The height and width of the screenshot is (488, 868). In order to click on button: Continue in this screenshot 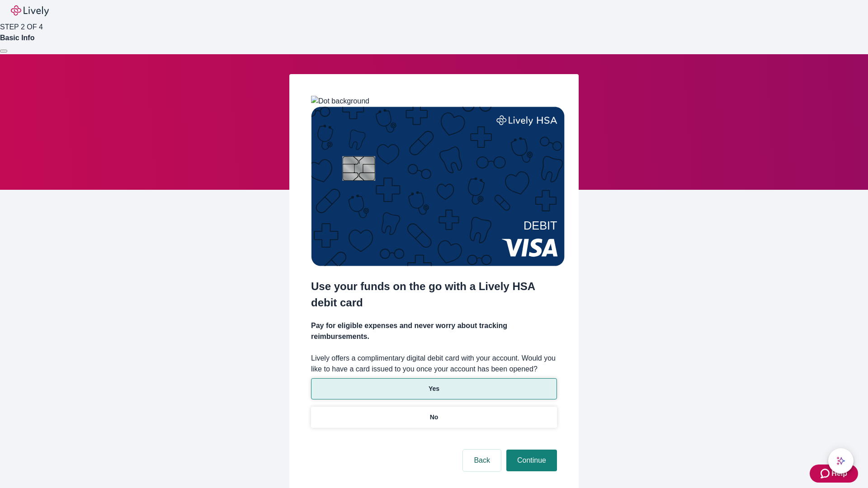, I will do `click(532, 461)`.